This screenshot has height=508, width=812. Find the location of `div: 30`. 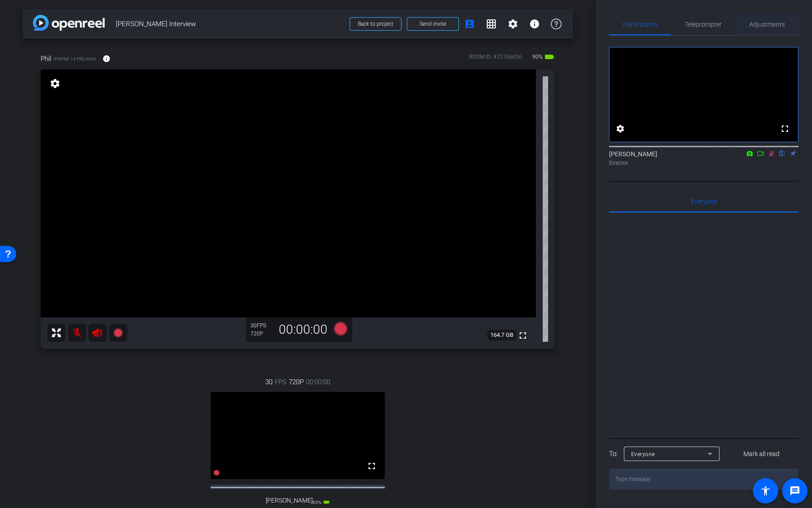

div: 30 is located at coordinates (262, 326).